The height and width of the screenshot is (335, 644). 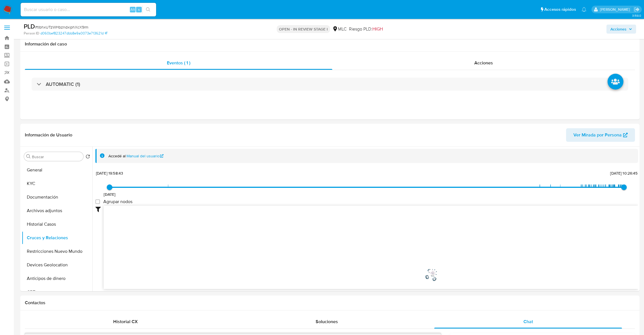 What do you see at coordinates (57, 292) in the screenshot?
I see `button: CBT` at bounding box center [57, 292].